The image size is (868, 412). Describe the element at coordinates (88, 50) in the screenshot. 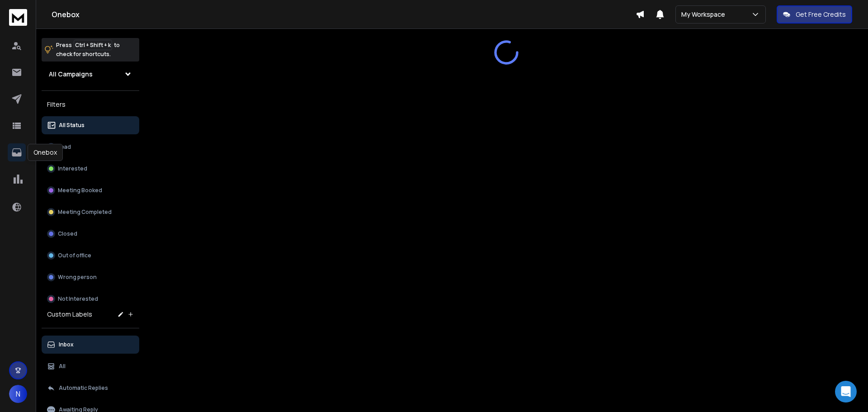

I see `p: Press to check for shortcuts.` at that location.